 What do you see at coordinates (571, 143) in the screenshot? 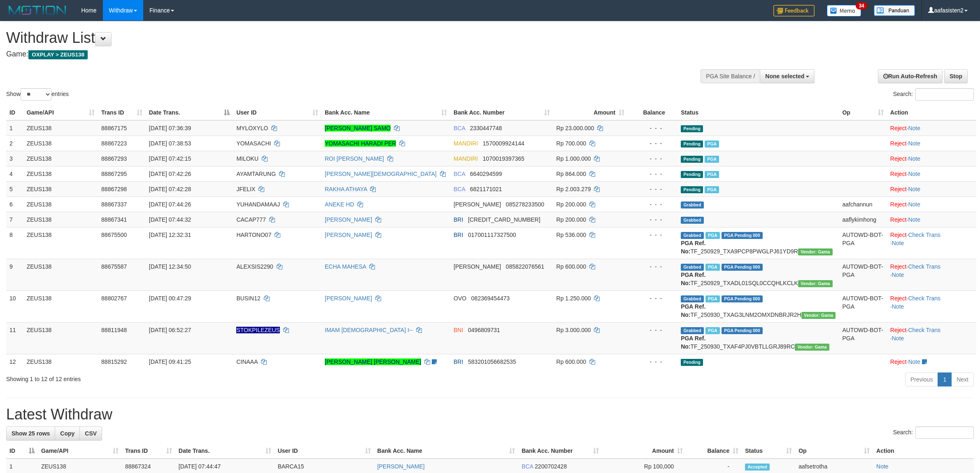
I see `span: Rp 700.000` at bounding box center [571, 143].